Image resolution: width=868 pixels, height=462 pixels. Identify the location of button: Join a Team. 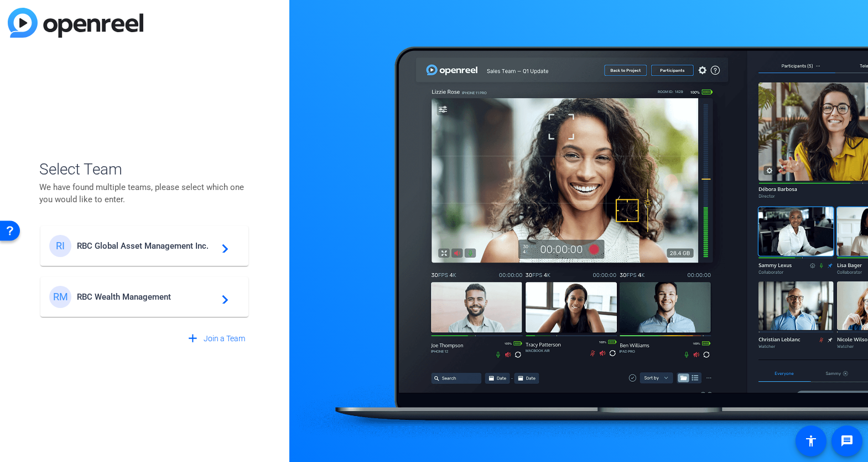
(216, 339).